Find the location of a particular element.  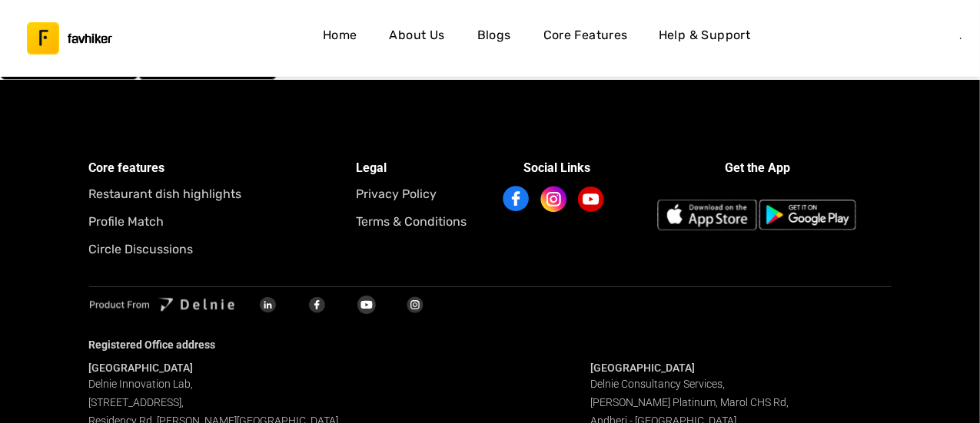

h5: Profile Match is located at coordinates (223, 222).